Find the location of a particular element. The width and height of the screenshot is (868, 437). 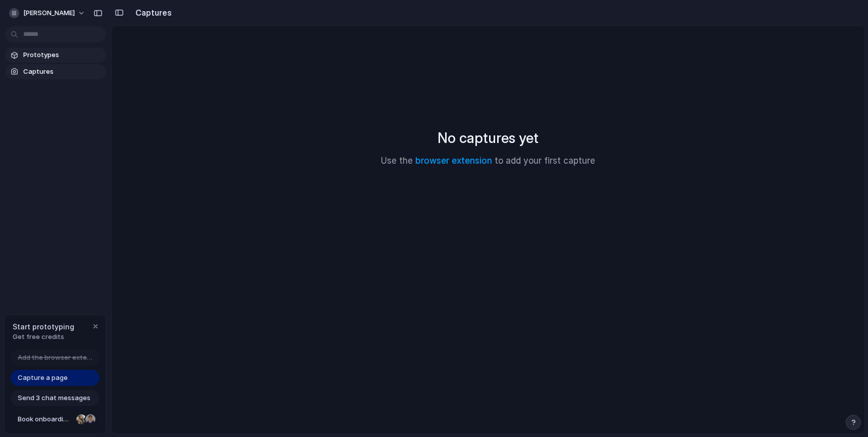

div: Nicole Kubica is located at coordinates (81, 419).